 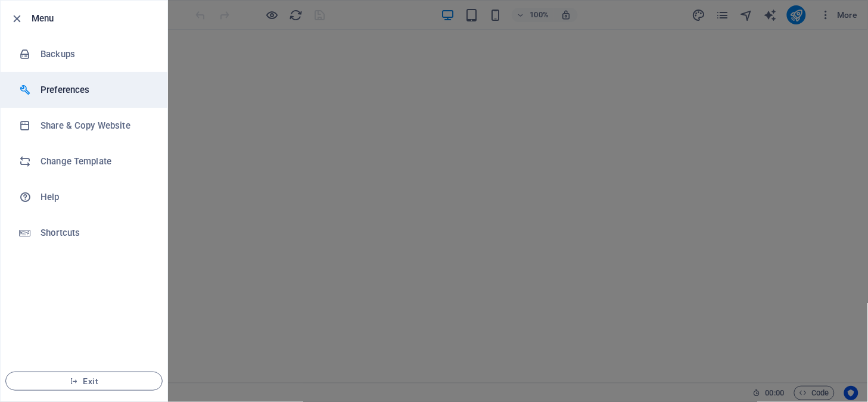 I want to click on span: Exit, so click(x=84, y=382).